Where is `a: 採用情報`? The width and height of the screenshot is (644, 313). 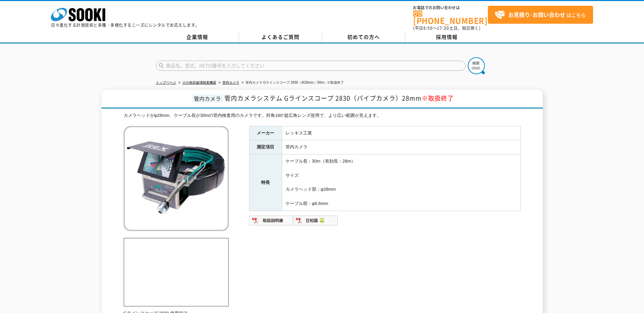 a: 採用情報 is located at coordinates (446, 38).